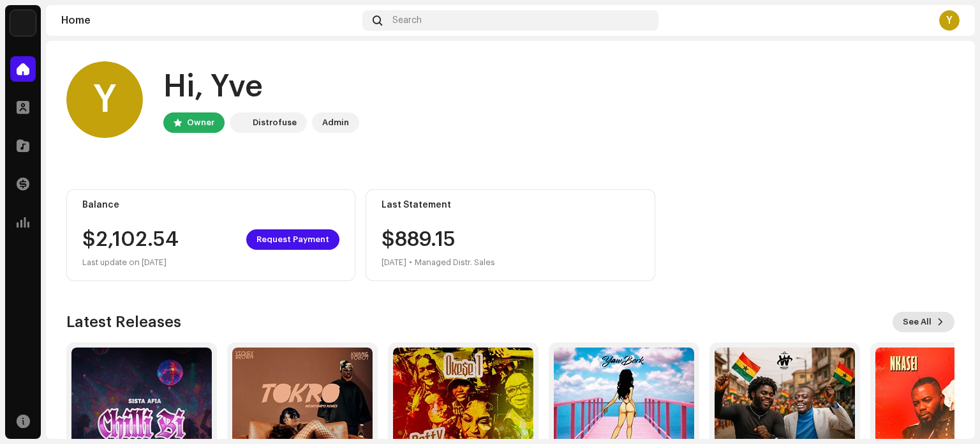 The width and height of the screenshot is (980, 444). What do you see at coordinates (124, 322) in the screenshot?
I see `h3: Latest Releases` at bounding box center [124, 322].